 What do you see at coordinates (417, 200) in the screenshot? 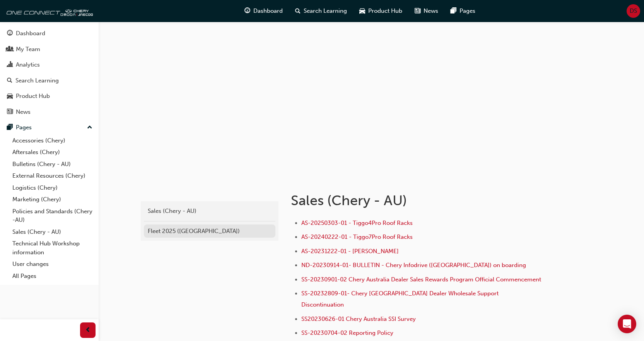
I see `h1: Sales (Chery - AU)` at bounding box center [417, 200].